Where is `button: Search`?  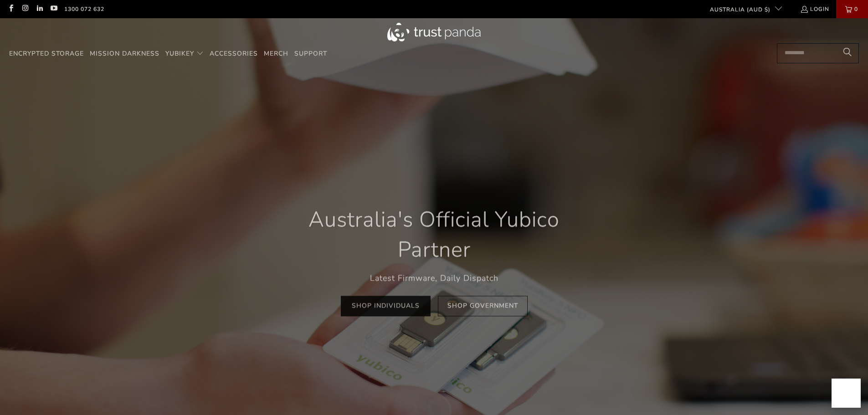 button: Search is located at coordinates (847, 53).